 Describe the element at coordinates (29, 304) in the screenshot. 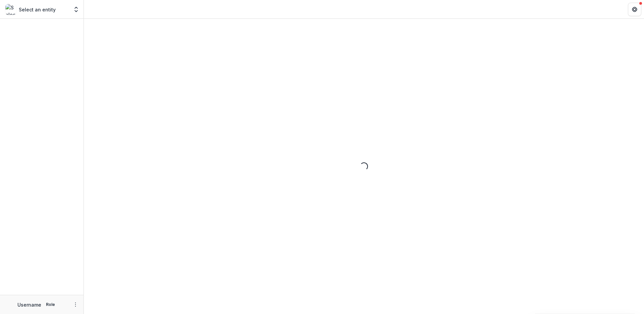

I see `p: Username` at that location.